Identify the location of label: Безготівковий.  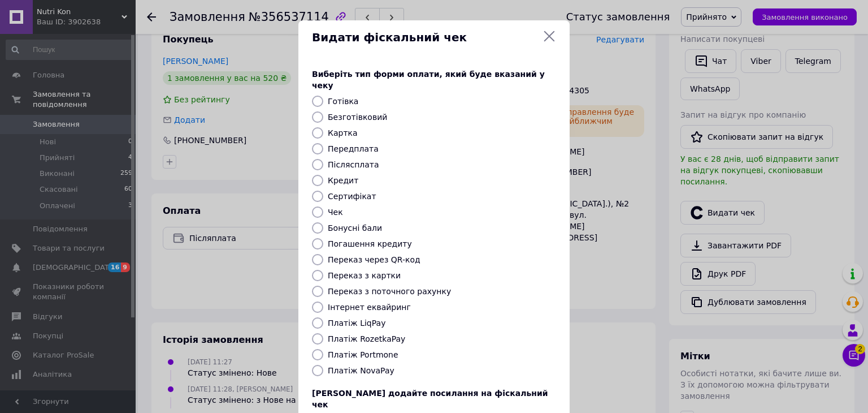
(357, 117).